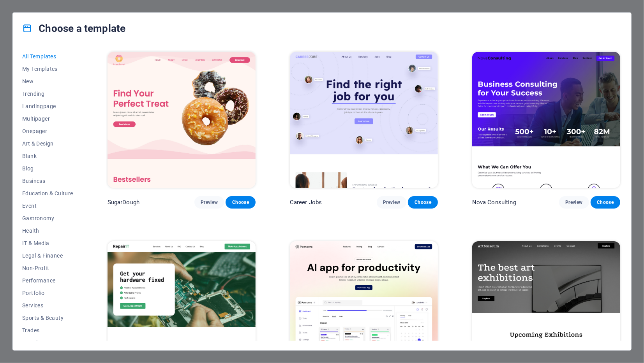 This screenshot has height=363, width=644. I want to click on span: Business, so click(48, 181).